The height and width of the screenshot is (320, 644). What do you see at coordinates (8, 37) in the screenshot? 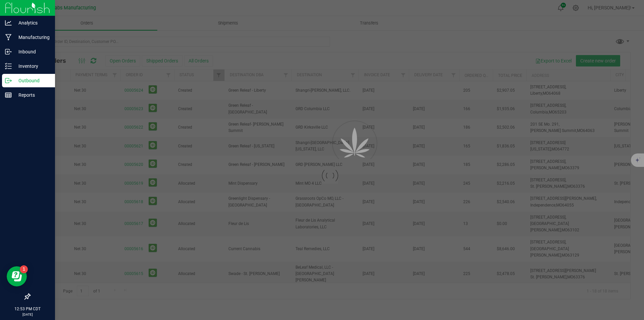
I see `inline-svg: Manufacturing` at bounding box center [8, 37].